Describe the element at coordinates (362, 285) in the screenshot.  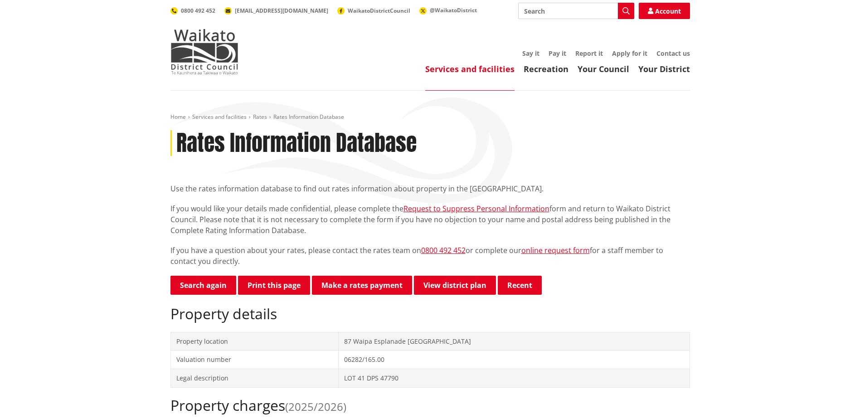
I see `a: Make a rates payment` at that location.